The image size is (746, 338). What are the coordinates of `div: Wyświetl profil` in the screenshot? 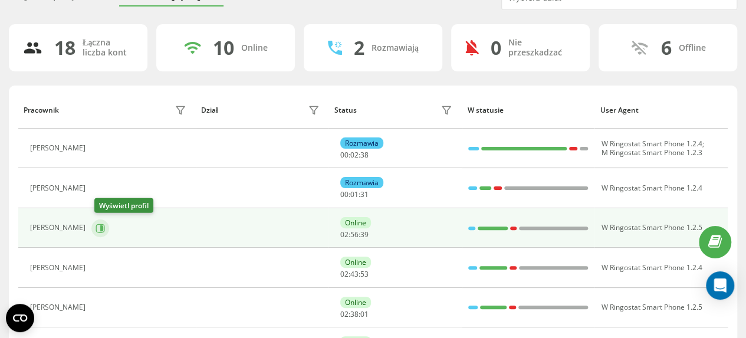 It's located at (124, 205).